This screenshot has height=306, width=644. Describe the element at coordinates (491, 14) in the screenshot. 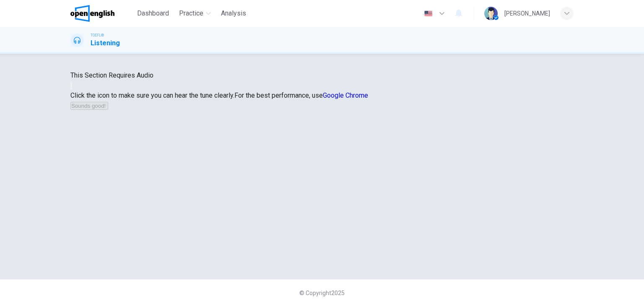

I see `img: Profile picture` at that location.